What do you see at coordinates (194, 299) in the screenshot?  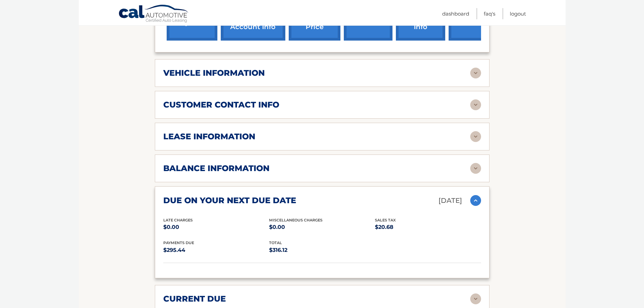 I see `h2: current due` at bounding box center [194, 299].